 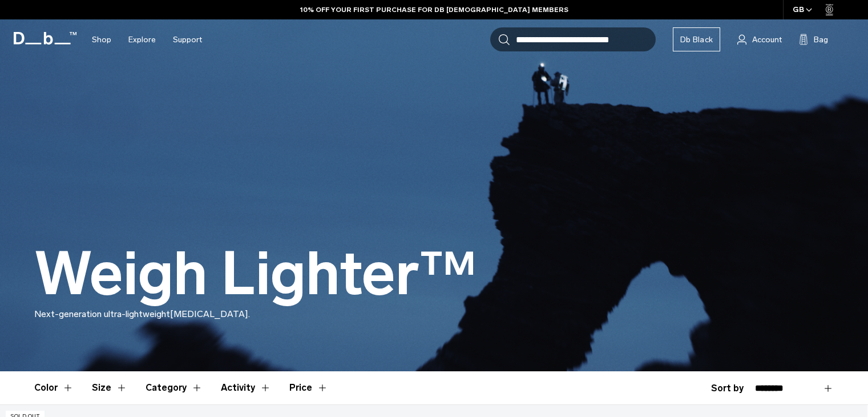 I want to click on span: Next-generation ultra-lightweight, so click(x=102, y=313).